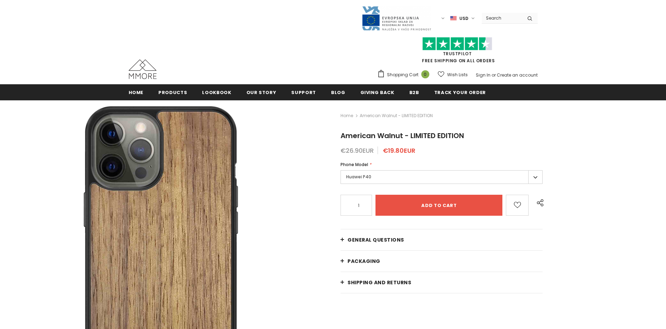 The width and height of the screenshot is (666, 329). I want to click on a: B2B, so click(415, 92).